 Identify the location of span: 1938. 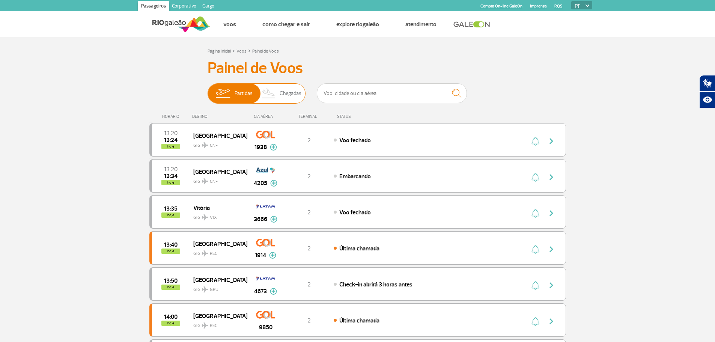
(261, 147).